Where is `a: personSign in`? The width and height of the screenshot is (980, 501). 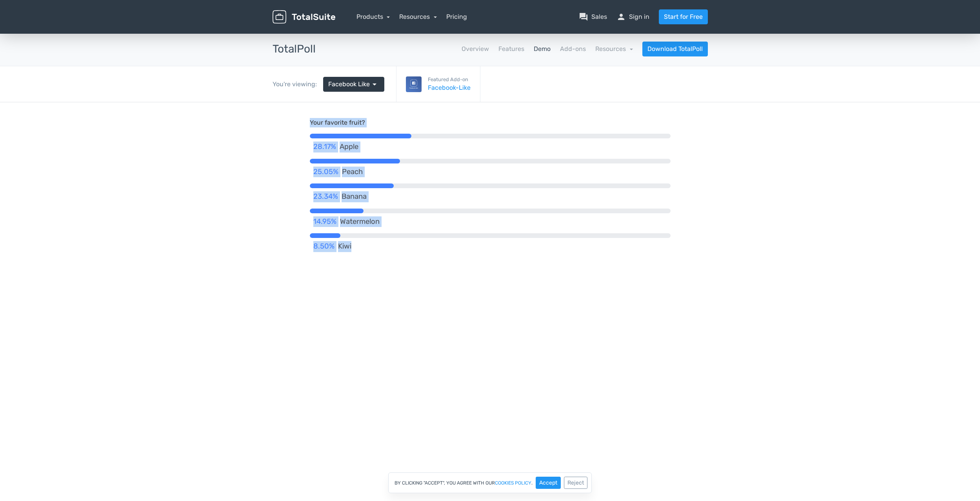 a: personSign in is located at coordinates (633, 17).